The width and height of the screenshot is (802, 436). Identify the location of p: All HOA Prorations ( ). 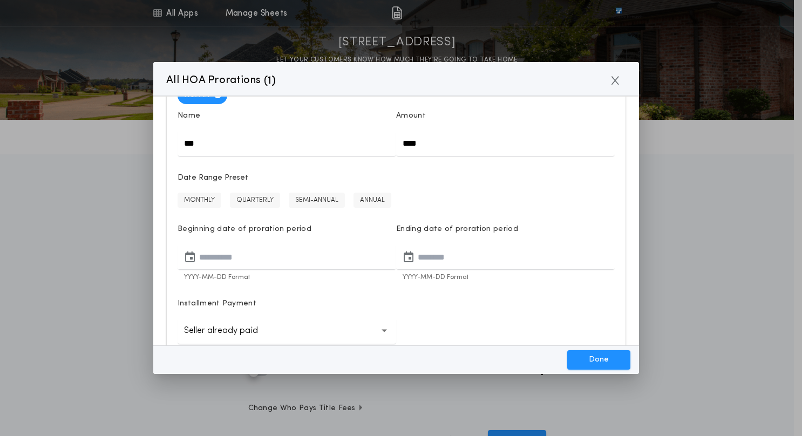
(221, 80).